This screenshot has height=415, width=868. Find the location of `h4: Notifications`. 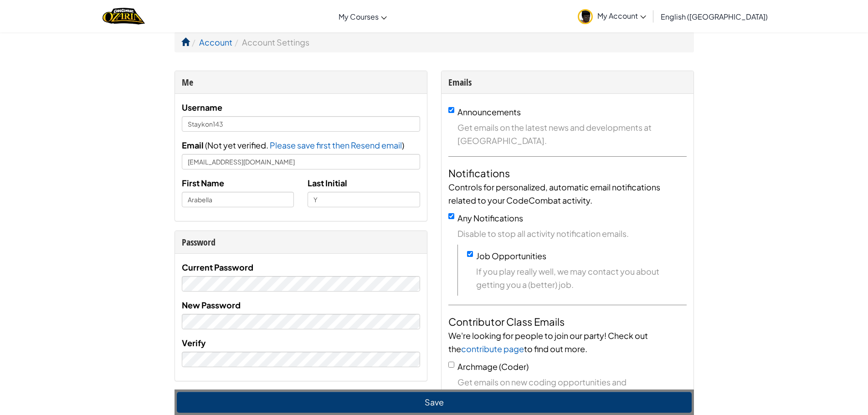

h4: Notifications is located at coordinates (567, 173).